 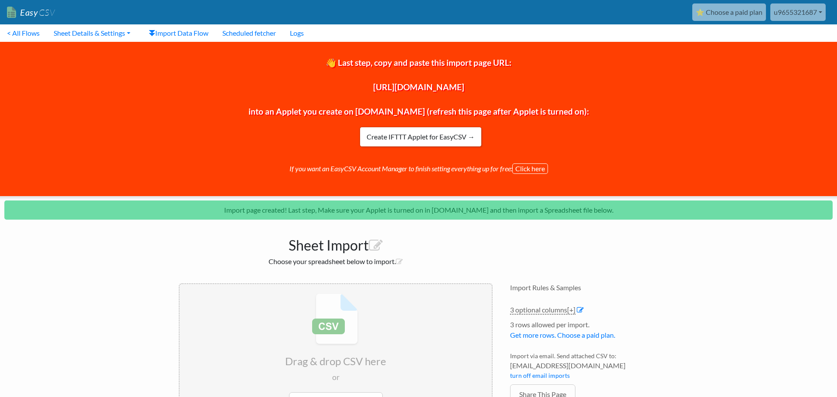 I want to click on a: Sheet Details & Settings, so click(x=92, y=33).